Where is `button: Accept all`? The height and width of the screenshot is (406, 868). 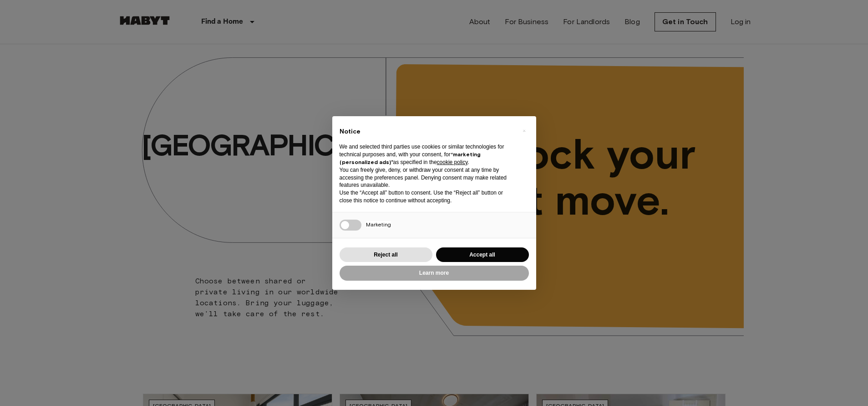
button: Accept all is located at coordinates (483, 254).